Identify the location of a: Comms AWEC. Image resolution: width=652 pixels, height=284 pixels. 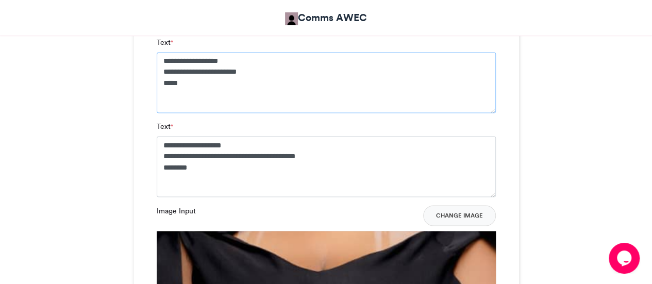
(326, 18).